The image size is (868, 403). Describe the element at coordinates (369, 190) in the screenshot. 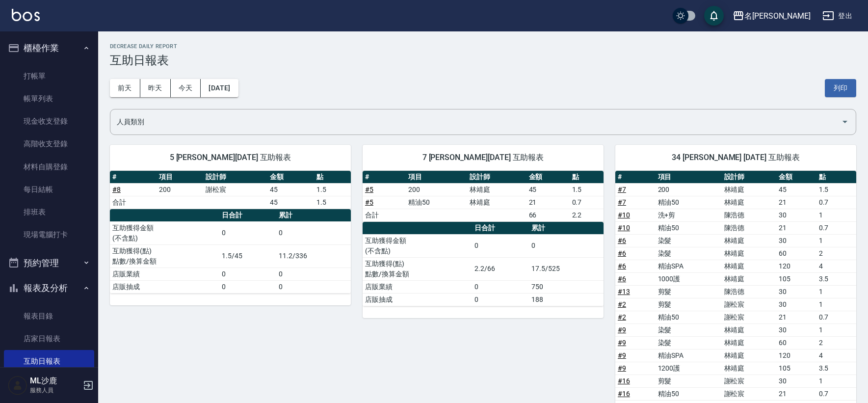

I see `a: #5` at that location.